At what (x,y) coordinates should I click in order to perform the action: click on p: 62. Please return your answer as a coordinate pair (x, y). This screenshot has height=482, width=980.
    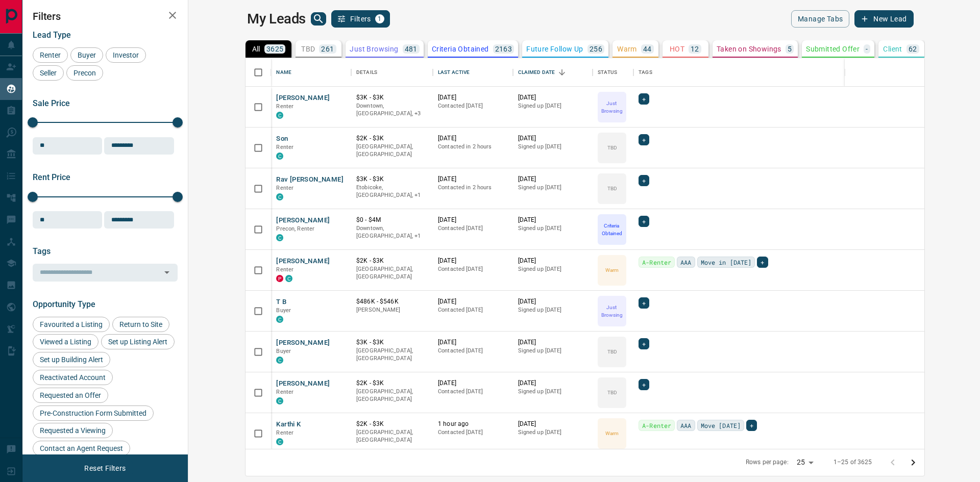
    Looking at the image, I should click on (913, 49).